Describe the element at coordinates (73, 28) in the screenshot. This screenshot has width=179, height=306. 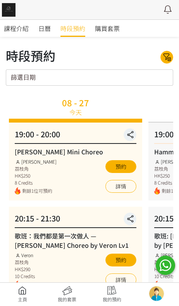
I see `a: 時段預約` at that location.